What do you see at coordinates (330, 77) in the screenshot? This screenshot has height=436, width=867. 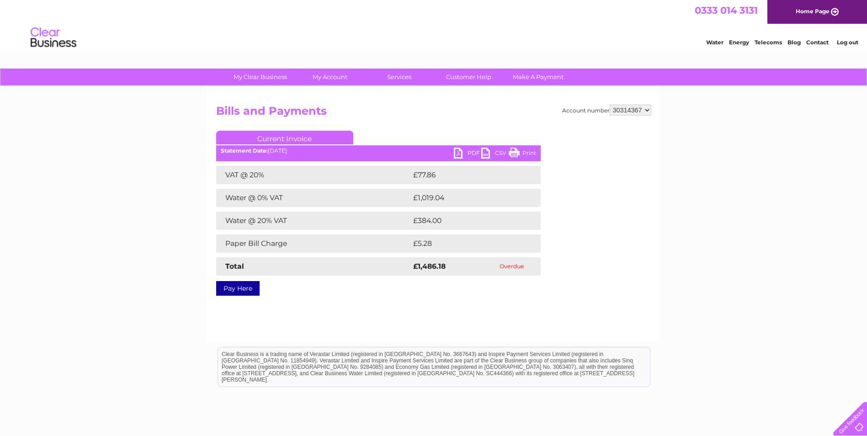 I see `a: My Account` at bounding box center [330, 77].